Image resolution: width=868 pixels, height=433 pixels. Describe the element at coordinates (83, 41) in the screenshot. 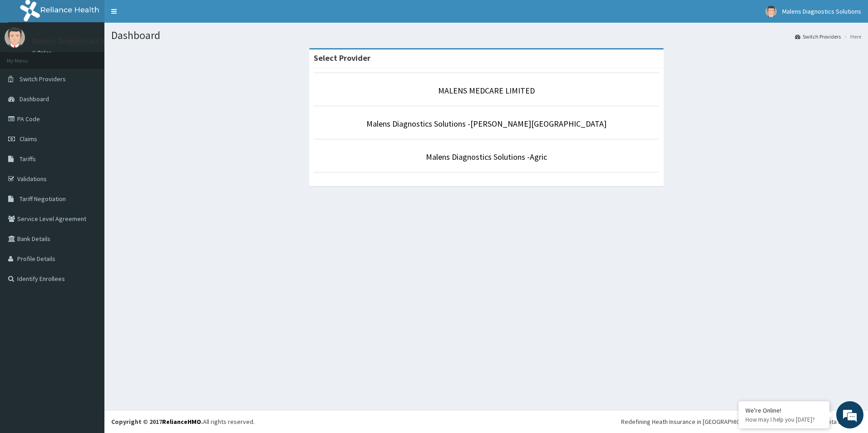

I see `p: Malens Diagnostics Solutions` at that location.